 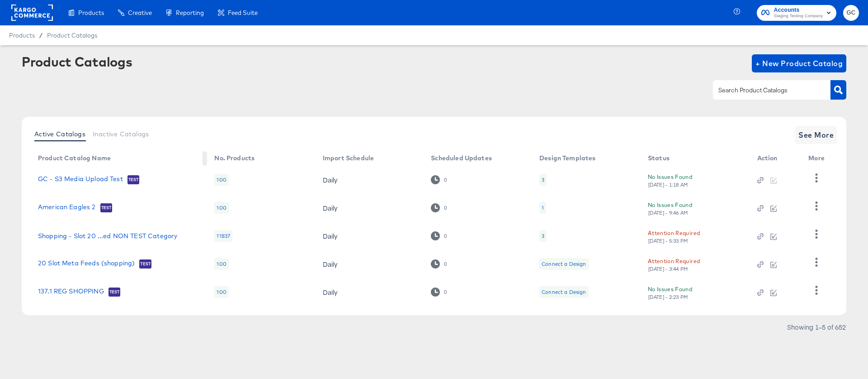 What do you see at coordinates (224, 236) in the screenshot?
I see `div: 11837` at bounding box center [224, 236].